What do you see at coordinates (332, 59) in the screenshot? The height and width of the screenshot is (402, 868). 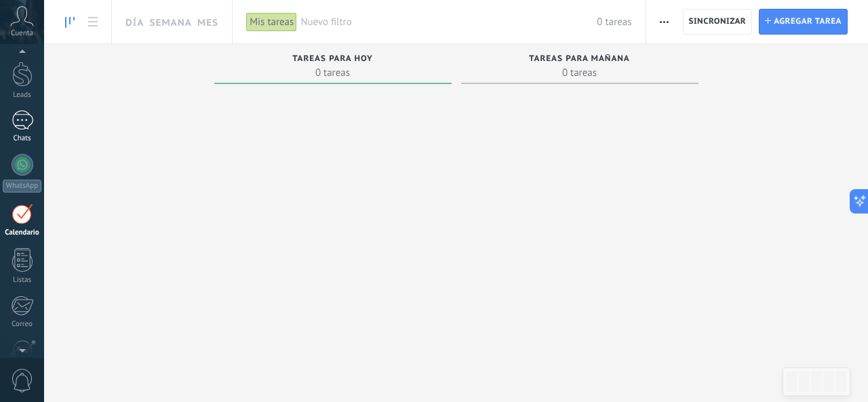 I see `span: Tareas para hoy` at bounding box center [332, 59].